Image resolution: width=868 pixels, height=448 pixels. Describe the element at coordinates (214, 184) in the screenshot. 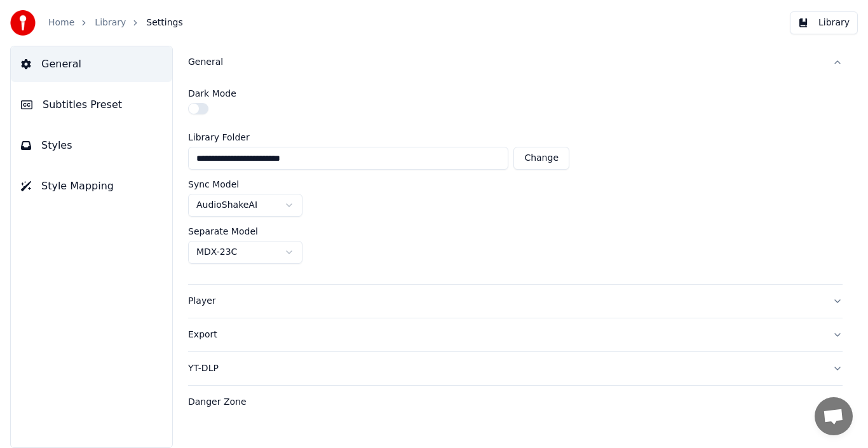

I see `label: Sync Model` at that location.